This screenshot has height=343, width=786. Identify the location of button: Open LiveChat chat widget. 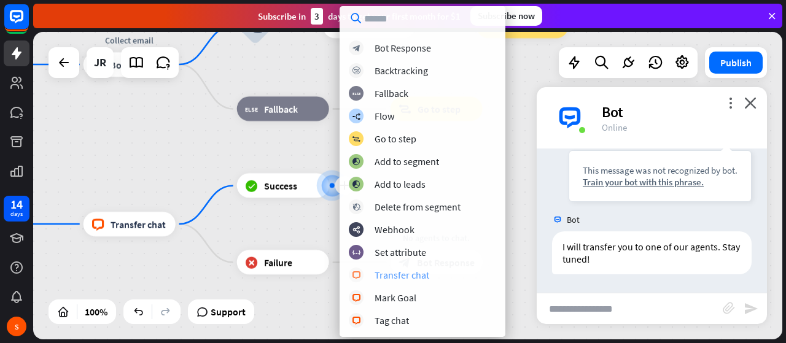
(28, 23).